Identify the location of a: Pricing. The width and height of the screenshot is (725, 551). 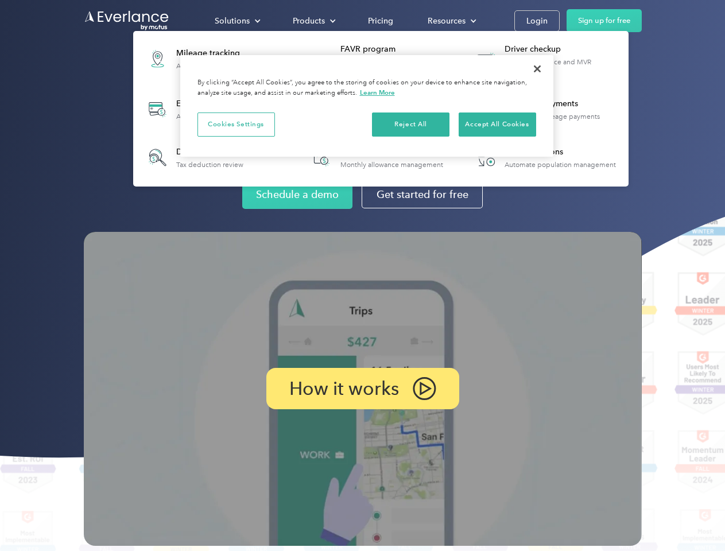
(381, 21).